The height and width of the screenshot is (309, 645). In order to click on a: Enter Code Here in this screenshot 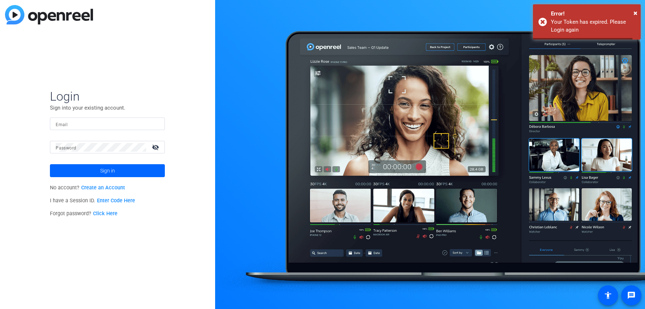, I will do `click(116, 200)`.